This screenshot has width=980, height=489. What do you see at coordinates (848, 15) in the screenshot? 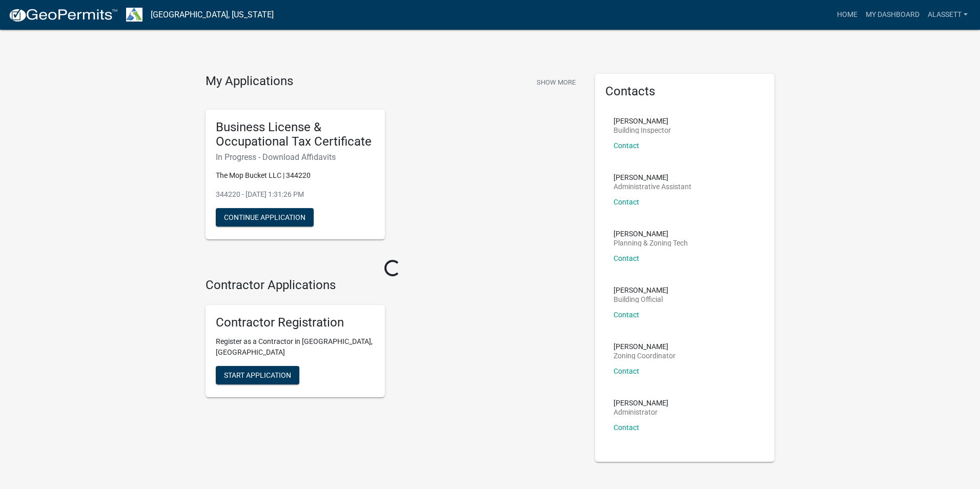
I see `a: Home` at bounding box center [848, 15].